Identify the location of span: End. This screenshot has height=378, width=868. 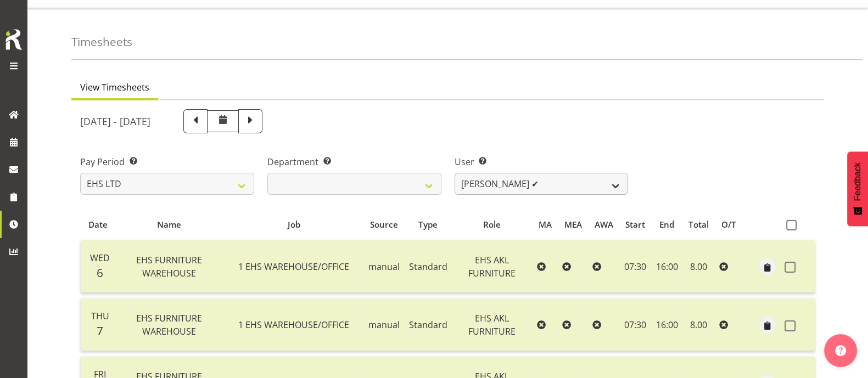
(666, 224).